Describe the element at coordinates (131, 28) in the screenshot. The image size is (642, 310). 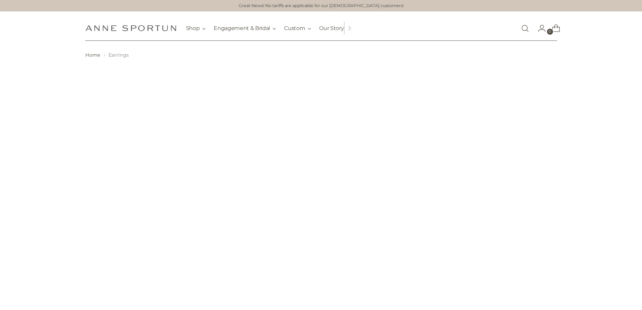
I see `a: Anne Sportun Fine Jewellery` at that location.